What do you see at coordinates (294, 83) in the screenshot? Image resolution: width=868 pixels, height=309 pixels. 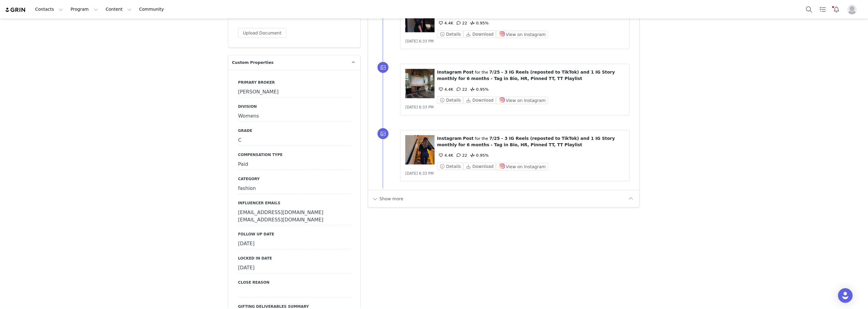 I see `label: Primary Broker` at bounding box center [294, 83].